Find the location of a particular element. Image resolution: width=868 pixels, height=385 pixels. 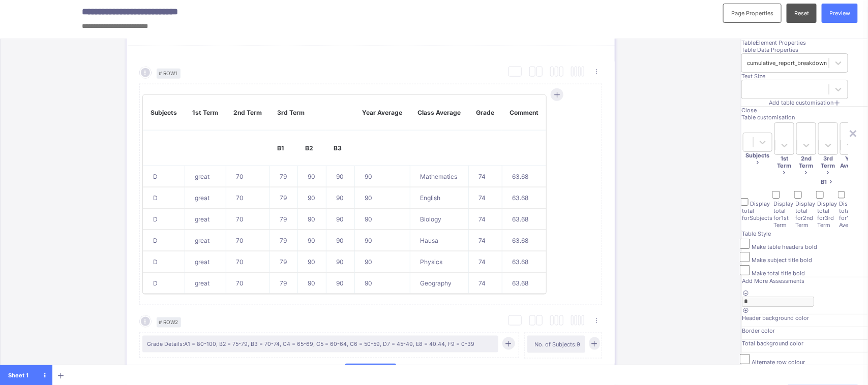

span: Grade Details: A1 = 80-100, B2 = 75-79, B3 = 70-74, C4 = 65-69, C5 = 60-64, C6 = 50-59, D7 = 45-4... is located at coordinates (320, 344).